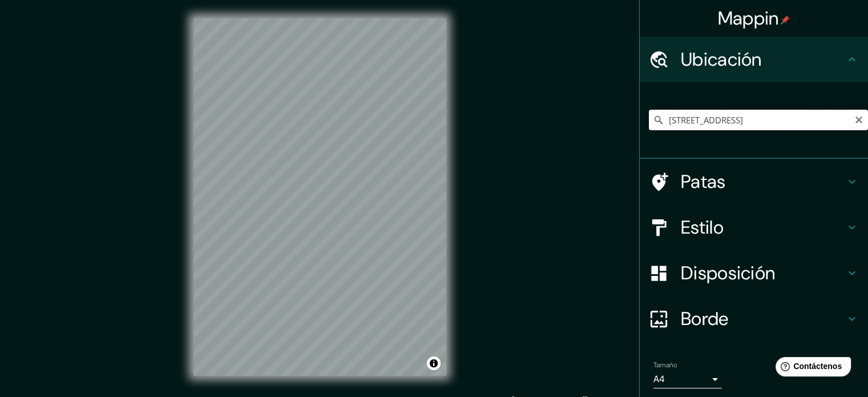 Image resolution: width=868 pixels, height=397 pixels. Describe the element at coordinates (688, 379) in the screenshot. I see `div: A4` at that location.